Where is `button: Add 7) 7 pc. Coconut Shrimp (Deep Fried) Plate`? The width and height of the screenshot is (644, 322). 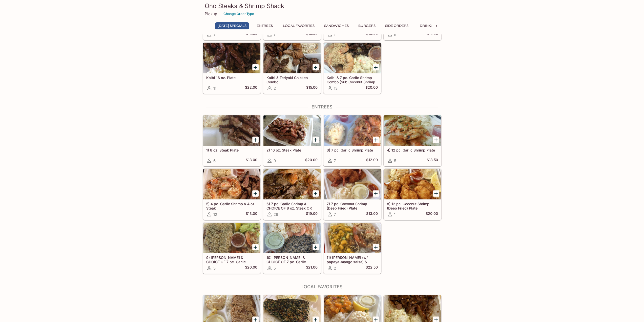
button: Add 7) 7 pc. Coconut Shrimp (Deep Fried) Plate is located at coordinates (376, 193).